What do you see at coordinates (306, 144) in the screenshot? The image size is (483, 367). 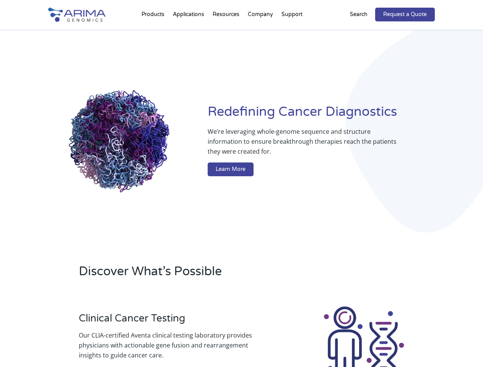 I see `p: We’re leveraging whole-genome sequence and structure information to ensure breakthrough therapies...` at bounding box center [306, 144].